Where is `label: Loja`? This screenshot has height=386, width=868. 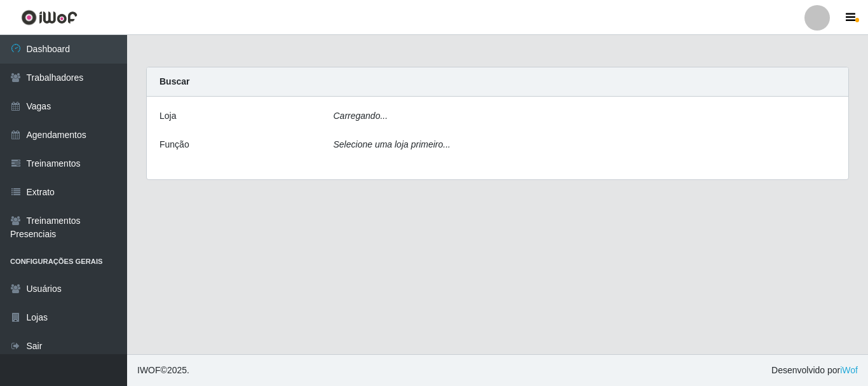
label: Loja is located at coordinates (167, 115).